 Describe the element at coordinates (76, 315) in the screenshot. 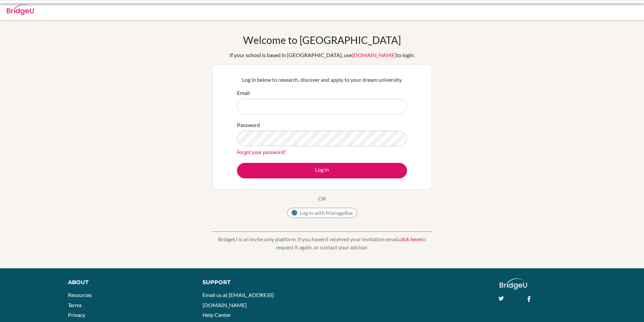

I see `a: Privacy` at that location.